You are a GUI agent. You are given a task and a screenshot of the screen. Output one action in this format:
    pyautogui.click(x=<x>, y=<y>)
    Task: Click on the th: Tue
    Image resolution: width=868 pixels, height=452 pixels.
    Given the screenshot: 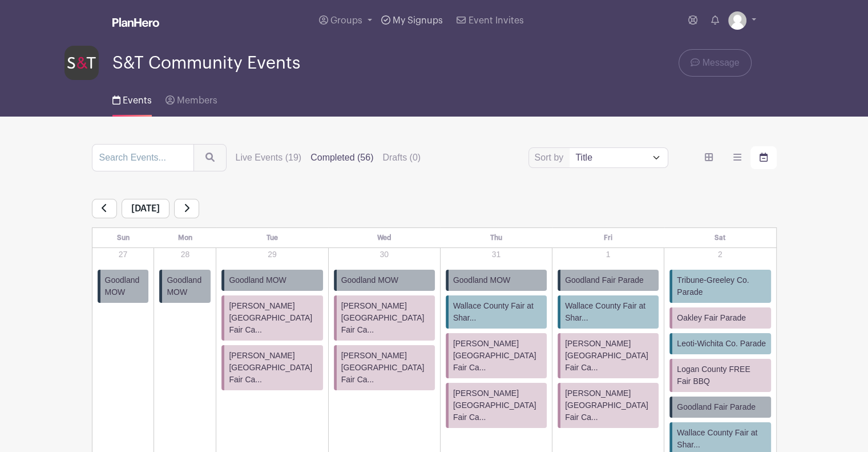 What is the action you would take?
    pyautogui.click(x=272, y=238)
    